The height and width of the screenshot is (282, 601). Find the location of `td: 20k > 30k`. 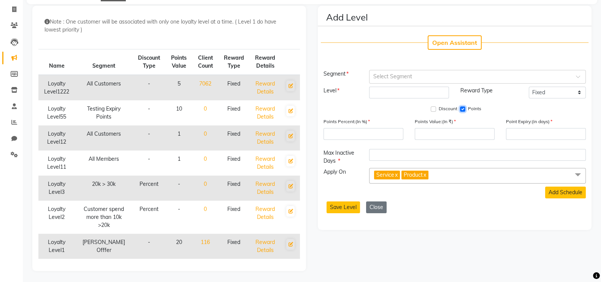

td: 20k > 30k is located at coordinates (104, 188).